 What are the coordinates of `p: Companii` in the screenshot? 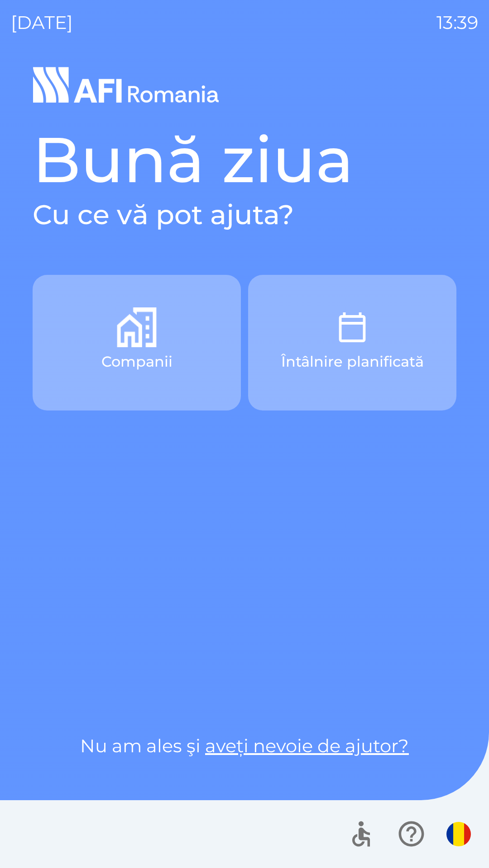 It's located at (137, 362).